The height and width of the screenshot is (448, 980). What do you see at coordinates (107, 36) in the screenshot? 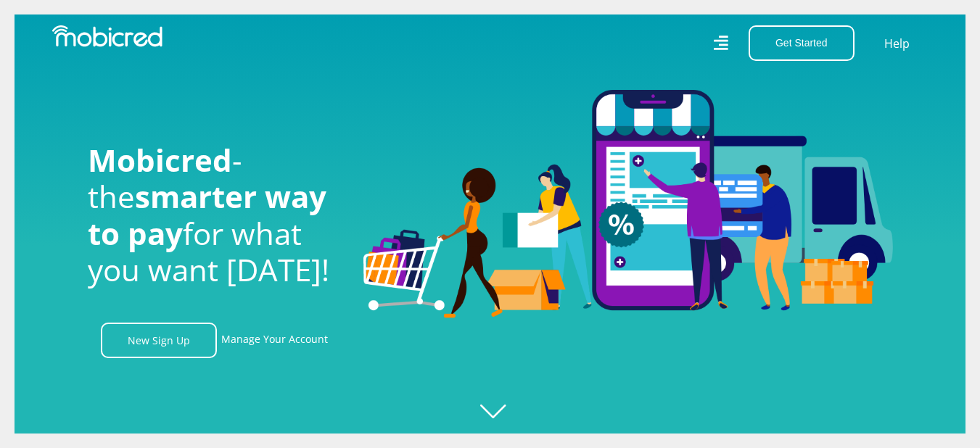
I see `img: Mobicred` at bounding box center [107, 36].